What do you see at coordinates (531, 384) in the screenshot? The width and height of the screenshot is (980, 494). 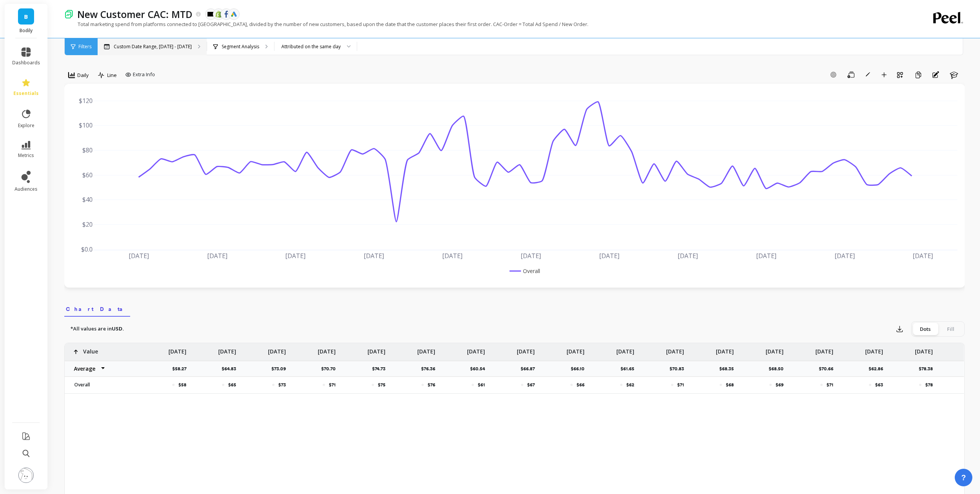 I see `p: $67` at bounding box center [531, 384].